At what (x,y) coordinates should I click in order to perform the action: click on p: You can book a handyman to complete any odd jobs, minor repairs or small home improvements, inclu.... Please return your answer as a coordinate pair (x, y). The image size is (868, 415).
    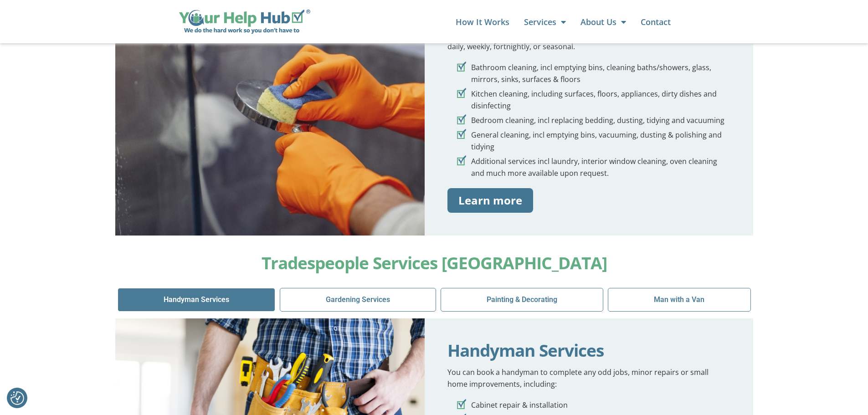
    Looking at the image, I should click on (588, 378).